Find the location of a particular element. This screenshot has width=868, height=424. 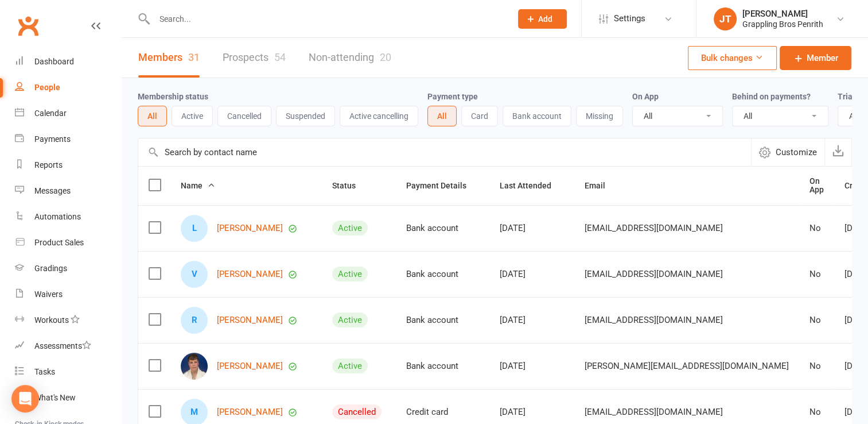

div: Product Sales is located at coordinates (59, 242).